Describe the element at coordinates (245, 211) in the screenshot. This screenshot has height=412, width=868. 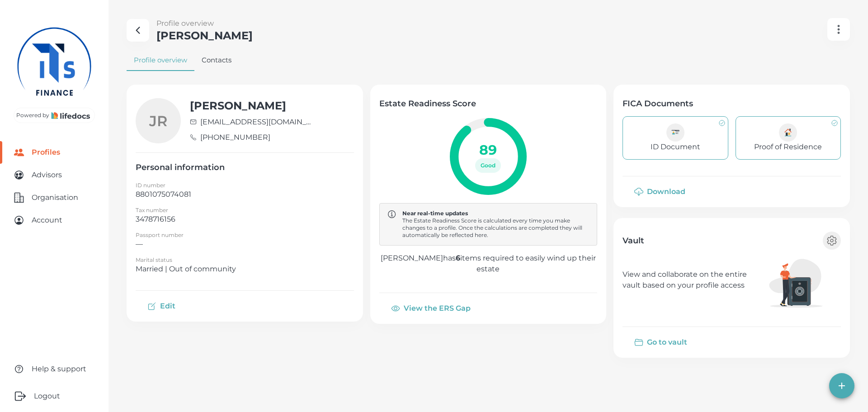
I see `p: Tax number` at that location.